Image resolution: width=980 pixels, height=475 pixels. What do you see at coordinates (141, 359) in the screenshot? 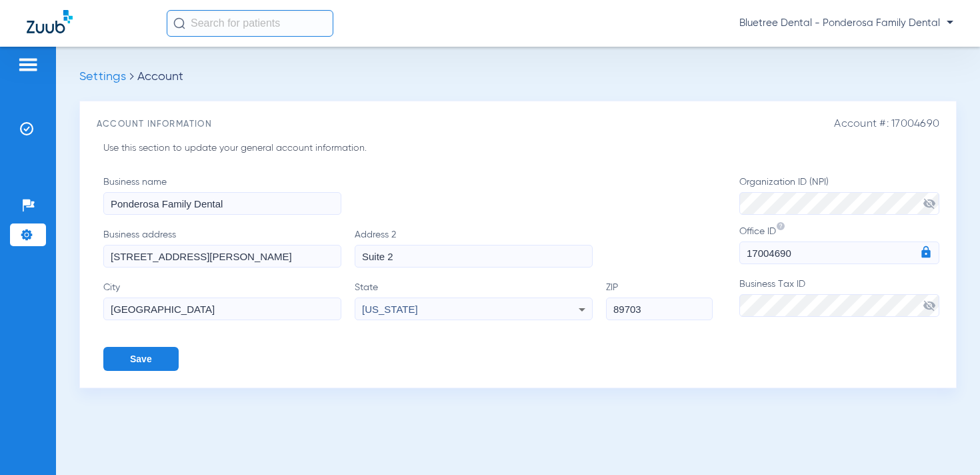
I see `button: Save` at bounding box center [141, 359].